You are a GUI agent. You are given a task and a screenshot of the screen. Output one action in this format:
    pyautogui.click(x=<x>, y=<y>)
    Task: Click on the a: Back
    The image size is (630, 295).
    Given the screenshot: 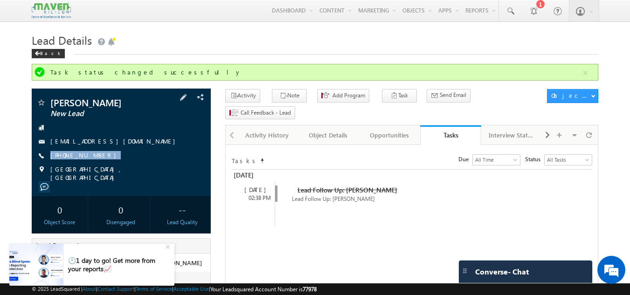 What is the action you would take?
    pyautogui.click(x=50, y=52)
    